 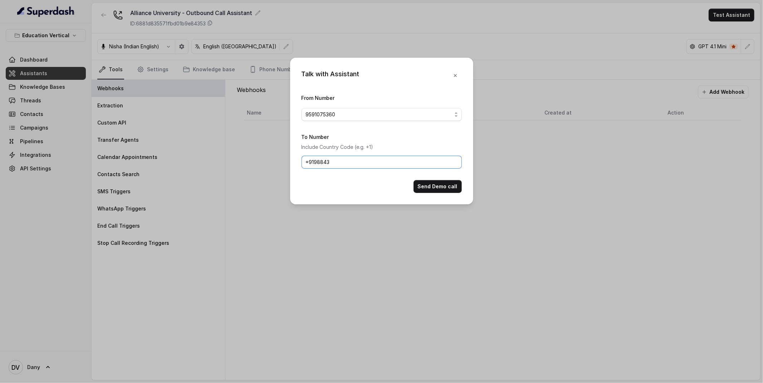 What do you see at coordinates (330, 75) in the screenshot?
I see `div: Talk with Assistant` at bounding box center [330, 75].